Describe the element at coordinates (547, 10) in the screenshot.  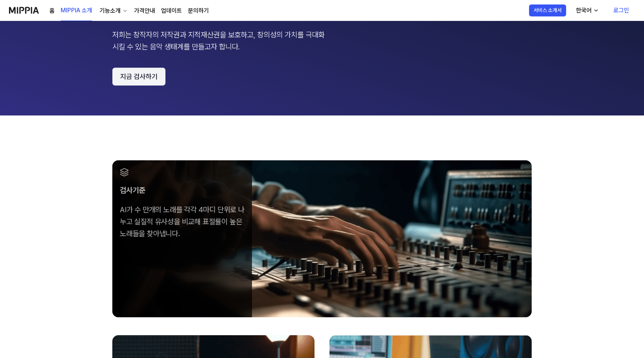
I see `a: 서비스 소개서` at that location.